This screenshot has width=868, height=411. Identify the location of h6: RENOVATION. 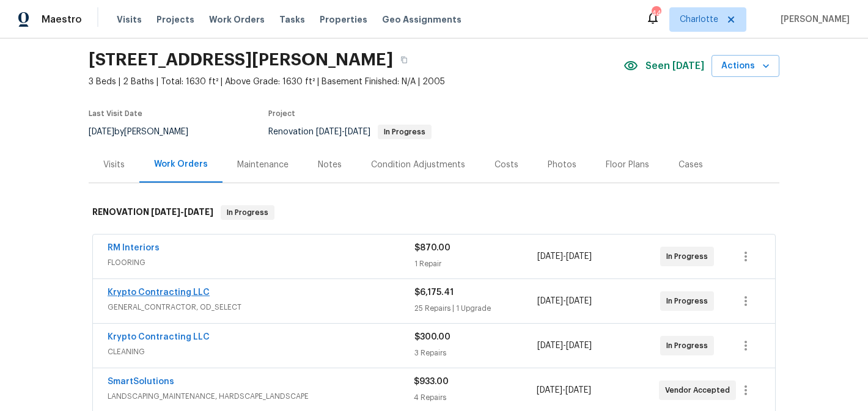
(153, 213).